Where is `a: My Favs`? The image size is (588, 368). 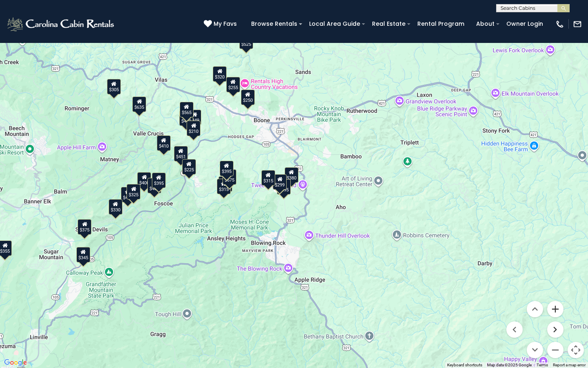
a: My Favs is located at coordinates (222, 24).